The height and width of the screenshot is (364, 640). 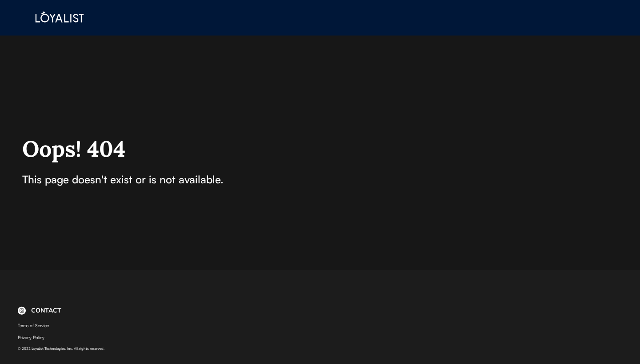 What do you see at coordinates (31, 337) in the screenshot?
I see `a: Privacy Policy` at bounding box center [31, 337].